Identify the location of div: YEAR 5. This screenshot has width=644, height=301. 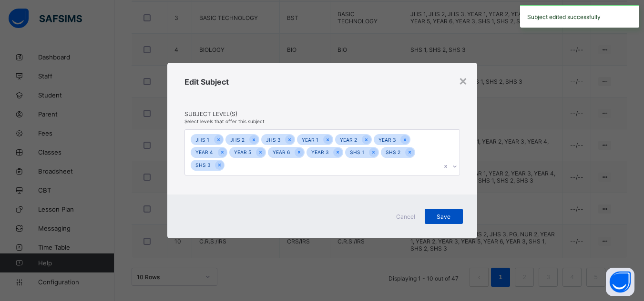
(242, 152).